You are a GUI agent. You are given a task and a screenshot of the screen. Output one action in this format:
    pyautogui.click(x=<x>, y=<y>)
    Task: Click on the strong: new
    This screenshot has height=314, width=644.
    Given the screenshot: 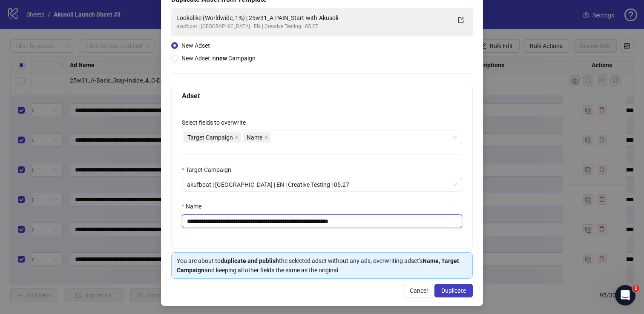 What is the action you would take?
    pyautogui.click(x=221, y=58)
    